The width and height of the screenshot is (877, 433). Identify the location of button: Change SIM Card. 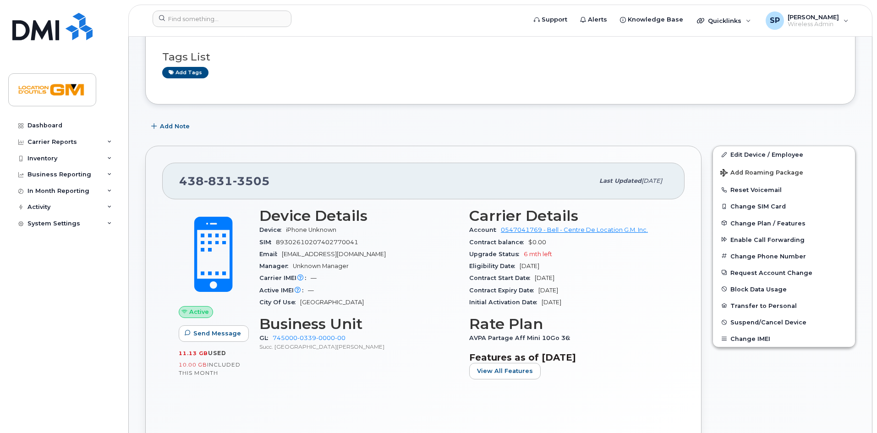
(784, 206).